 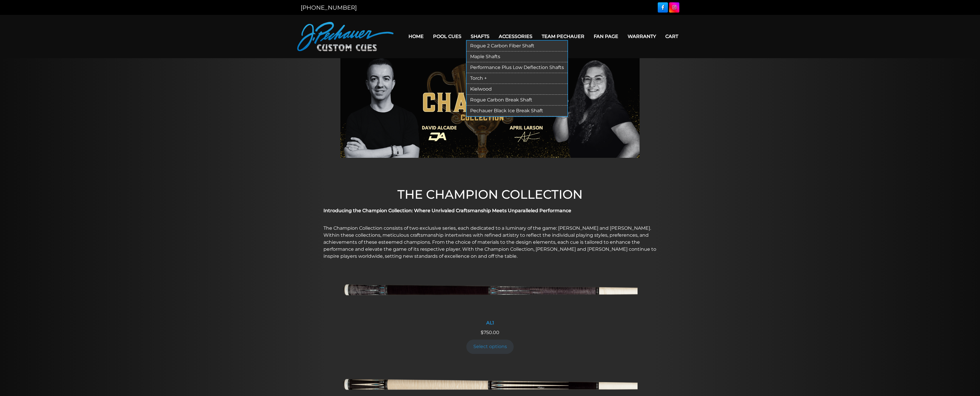 What do you see at coordinates (563, 37) in the screenshot?
I see `a: Team Pechauer` at bounding box center [563, 37].